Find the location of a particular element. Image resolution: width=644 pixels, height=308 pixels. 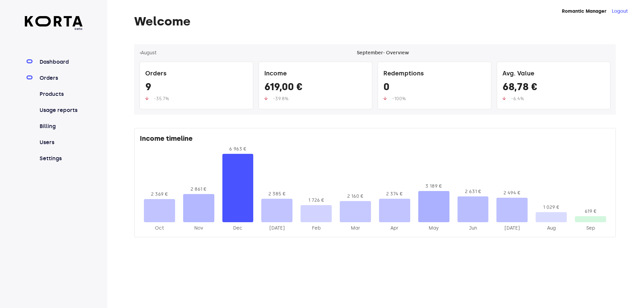

span: -100% is located at coordinates (399, 98).